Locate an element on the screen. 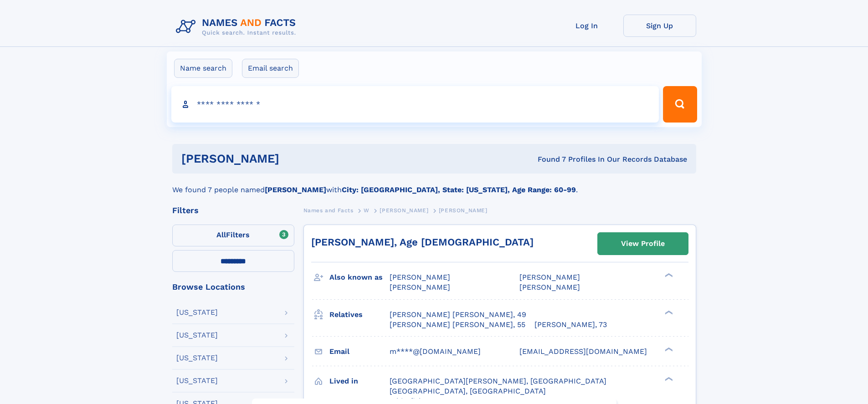  label: Filters is located at coordinates (234, 235).